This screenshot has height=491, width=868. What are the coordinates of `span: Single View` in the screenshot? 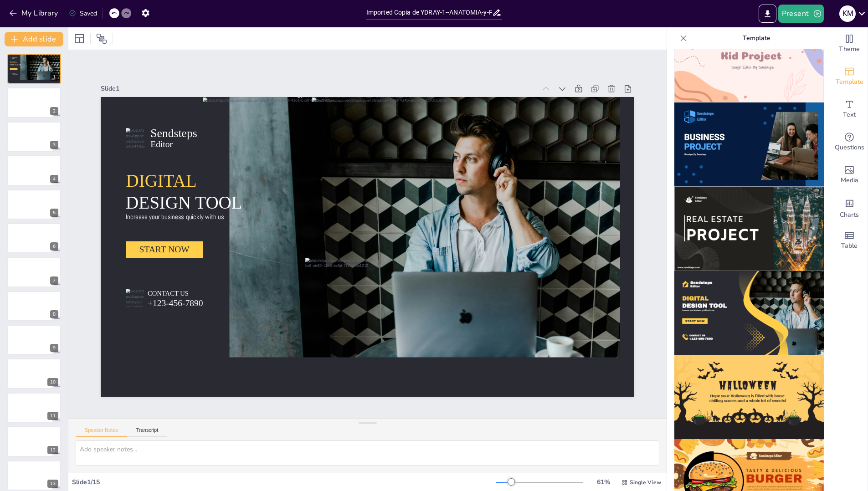 It's located at (645, 482).